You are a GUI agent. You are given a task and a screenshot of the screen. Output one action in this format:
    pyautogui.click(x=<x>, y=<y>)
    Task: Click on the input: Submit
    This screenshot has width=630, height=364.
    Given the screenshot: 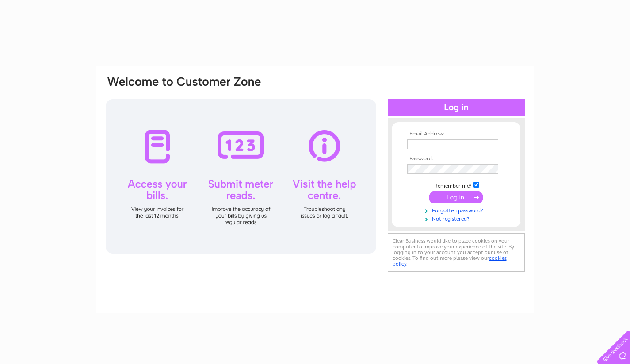 What is the action you would take?
    pyautogui.click(x=456, y=197)
    